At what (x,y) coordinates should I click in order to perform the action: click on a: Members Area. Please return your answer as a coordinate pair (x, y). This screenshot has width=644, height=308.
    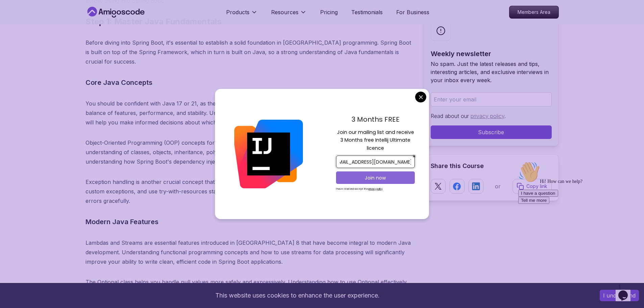
    Looking at the image, I should click on (533, 12).